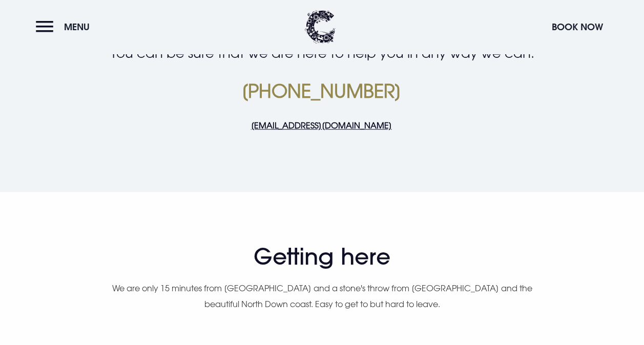  I want to click on h2: Getting here, so click(322, 256).